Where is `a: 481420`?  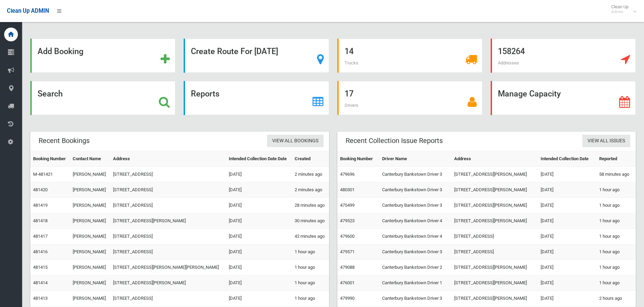 a: 481420 is located at coordinates (40, 190).